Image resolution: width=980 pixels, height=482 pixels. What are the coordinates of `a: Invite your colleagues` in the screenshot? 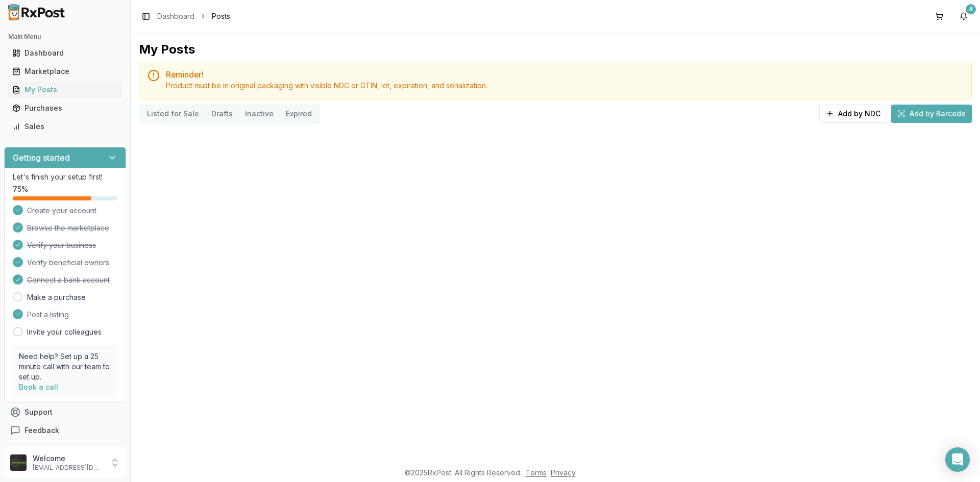 It's located at (64, 332).